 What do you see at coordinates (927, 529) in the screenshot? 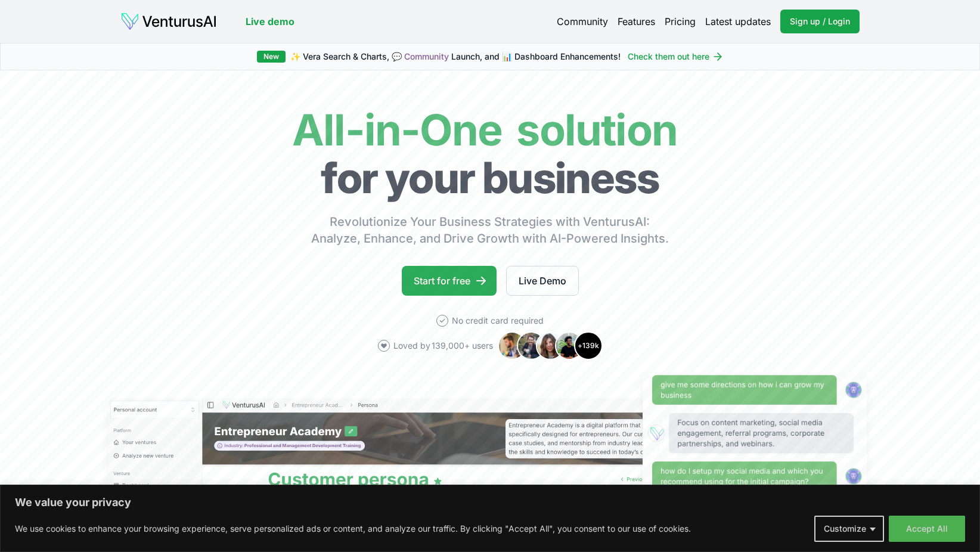
I see `button: Accept All` at bounding box center [927, 529].